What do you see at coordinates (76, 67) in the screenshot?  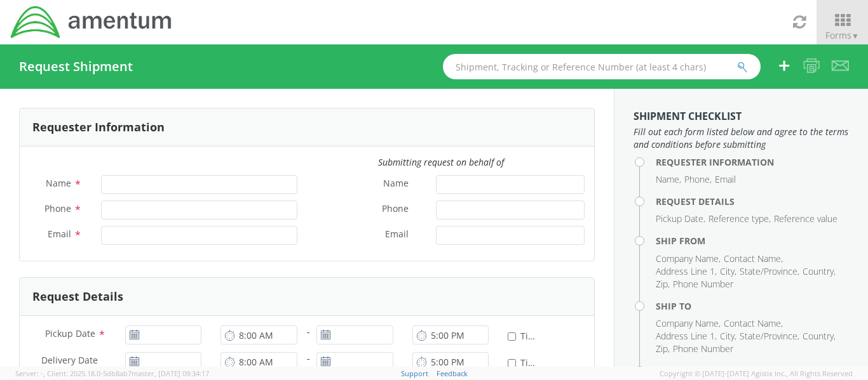 I see `h4: Request Shipment` at bounding box center [76, 67].